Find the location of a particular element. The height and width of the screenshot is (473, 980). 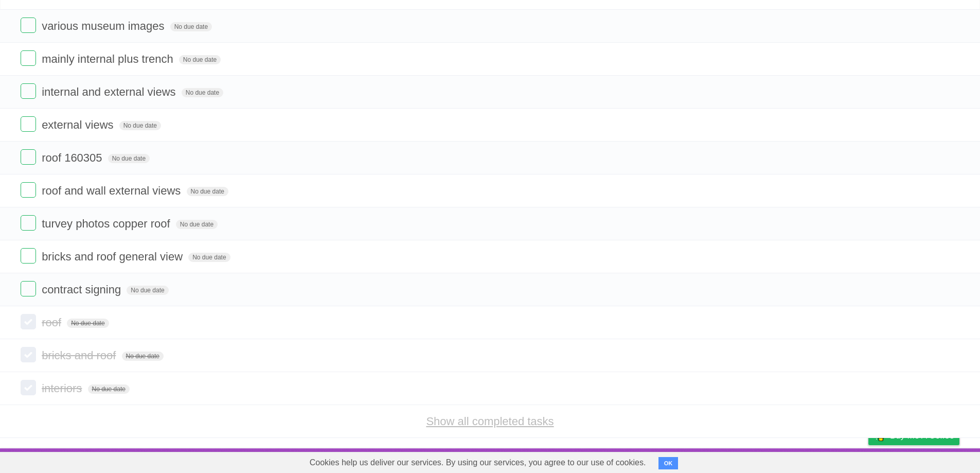

span: various museum images is located at coordinates (104, 26).